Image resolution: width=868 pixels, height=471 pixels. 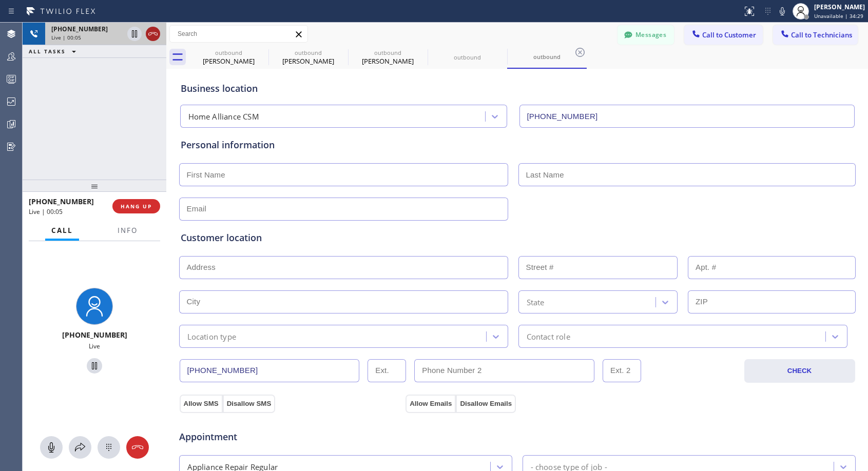 I want to click on span: HANG UP, so click(x=136, y=206).